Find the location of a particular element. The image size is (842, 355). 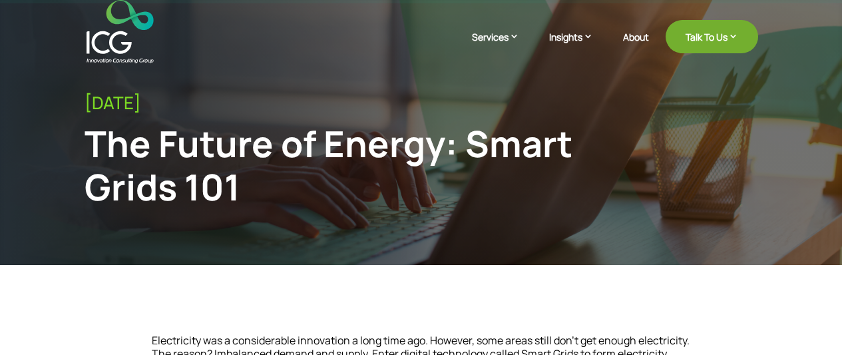

div: The Future of Energy: Smart Grids 101 is located at coordinates (343, 165).